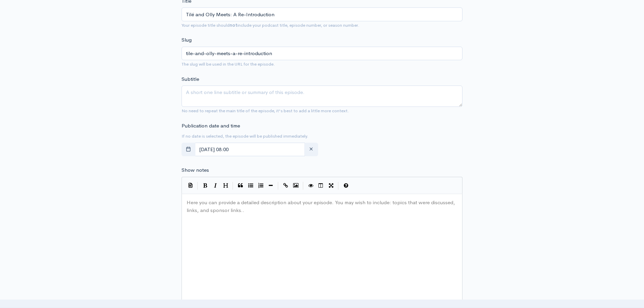  Describe the element at coordinates (195, 170) in the screenshot. I see `label: Show notes` at that location.